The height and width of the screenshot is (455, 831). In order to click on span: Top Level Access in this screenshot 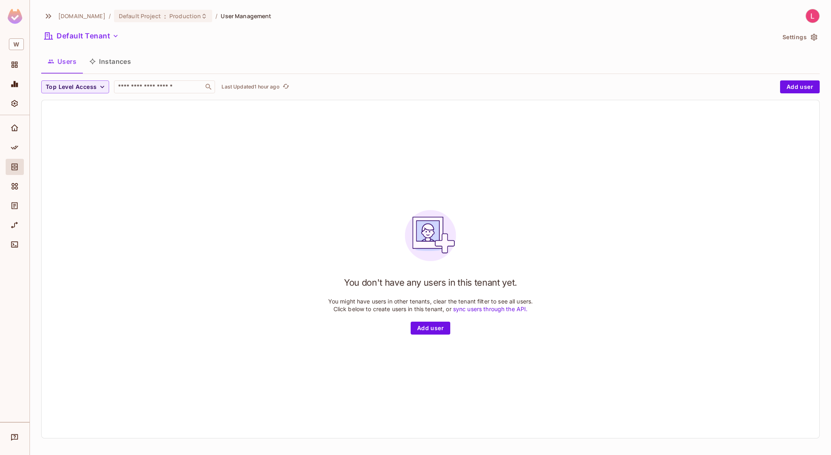, I will do `click(71, 87)`.